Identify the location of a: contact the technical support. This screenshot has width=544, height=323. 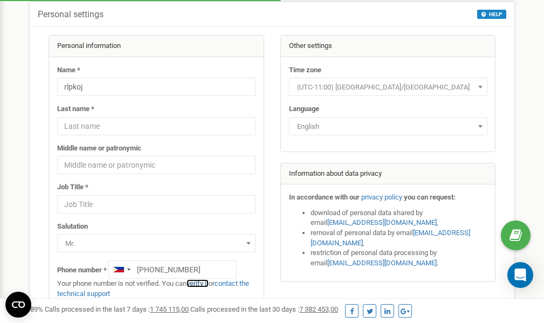
(153, 288).